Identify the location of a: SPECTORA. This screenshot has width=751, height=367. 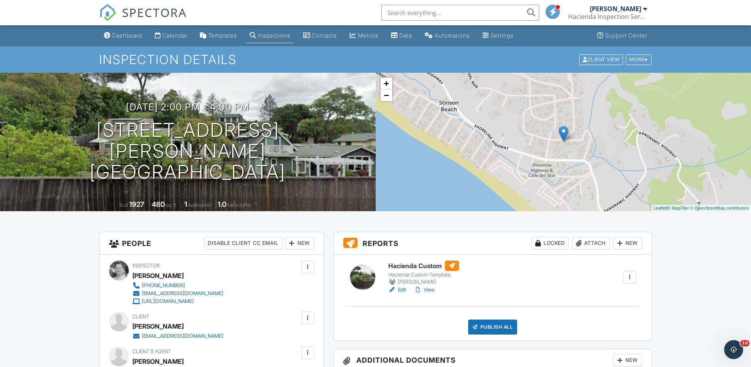
(143, 19).